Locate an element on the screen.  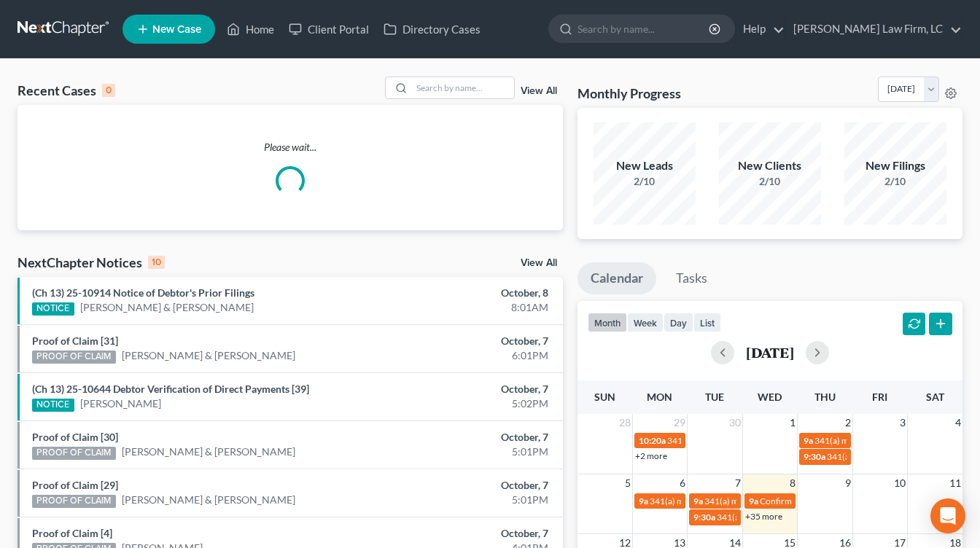
a: Client Portal is located at coordinates (329, 29).